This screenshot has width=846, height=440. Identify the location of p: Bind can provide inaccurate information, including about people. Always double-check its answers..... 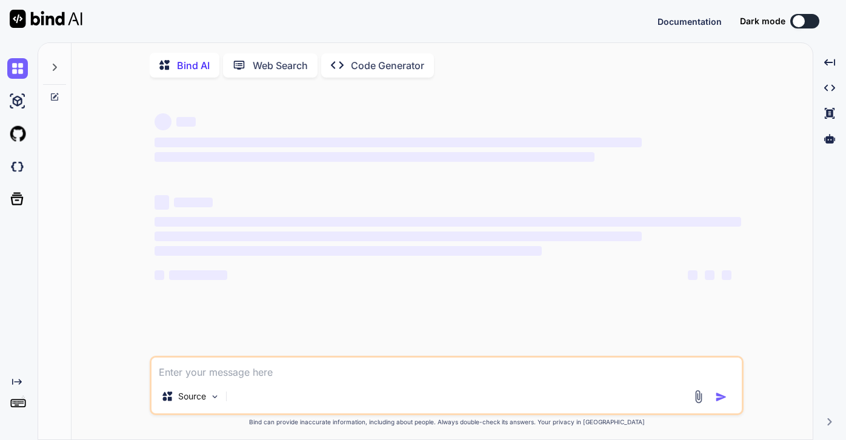
(447, 422).